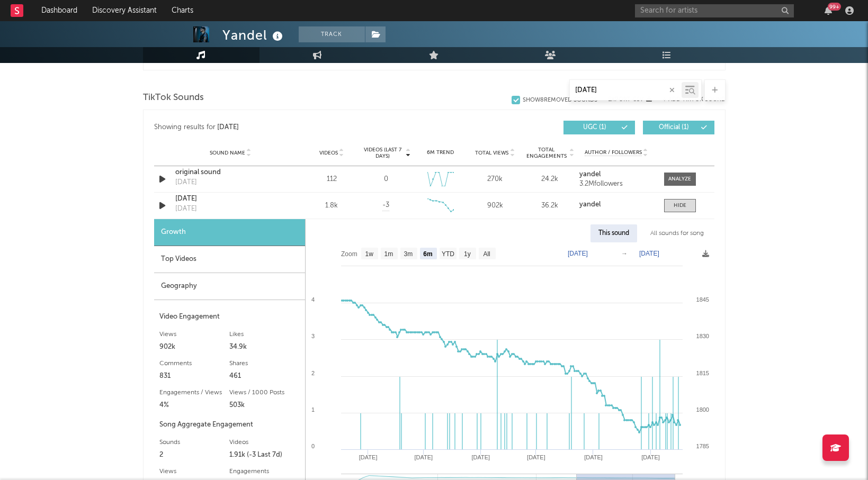 This screenshot has width=868, height=480. What do you see at coordinates (702, 300) in the screenshot?
I see `text: 1845` at bounding box center [702, 300].